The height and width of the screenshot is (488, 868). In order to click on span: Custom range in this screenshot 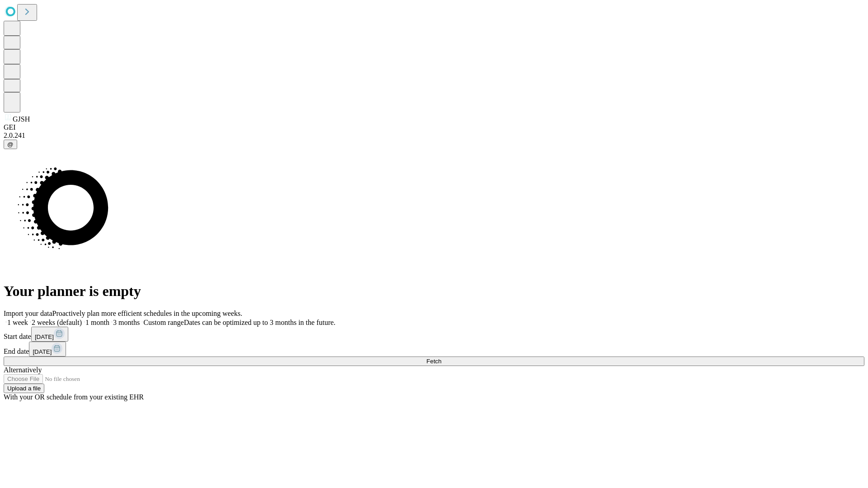, I will do `click(164, 322)`.